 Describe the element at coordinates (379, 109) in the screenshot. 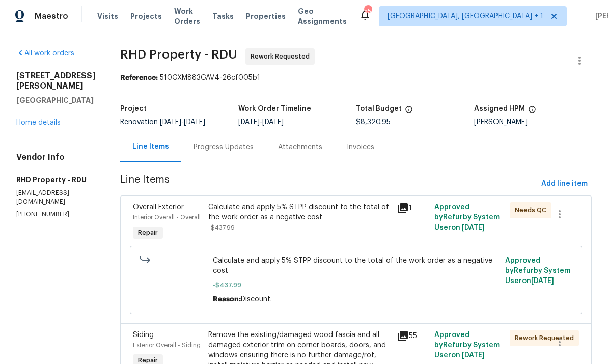

I see `h5: Total Budget` at that location.